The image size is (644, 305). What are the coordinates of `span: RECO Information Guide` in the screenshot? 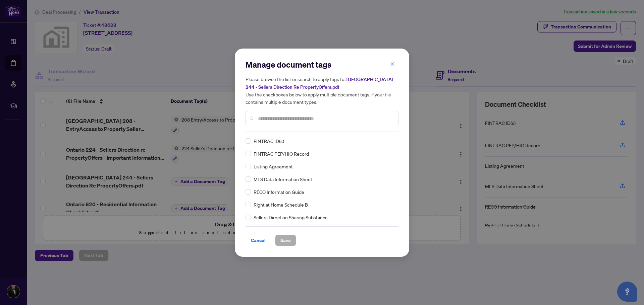 It's located at (279, 192).